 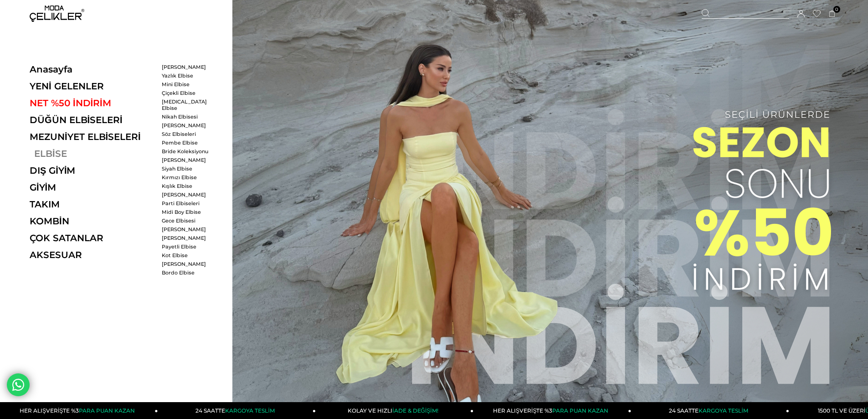 What do you see at coordinates (415, 411) in the screenshot?
I see `span: İADE & DEĞİŞİM!` at bounding box center [415, 411].